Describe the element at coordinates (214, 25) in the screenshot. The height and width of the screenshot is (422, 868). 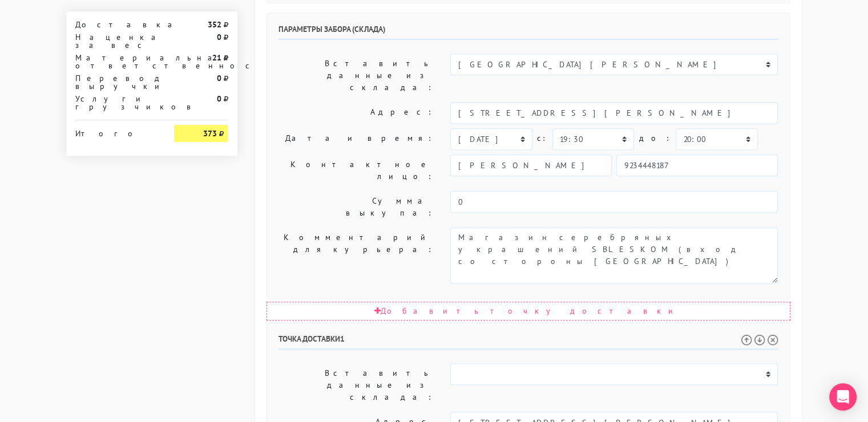
I see `strong: 352` at that location.